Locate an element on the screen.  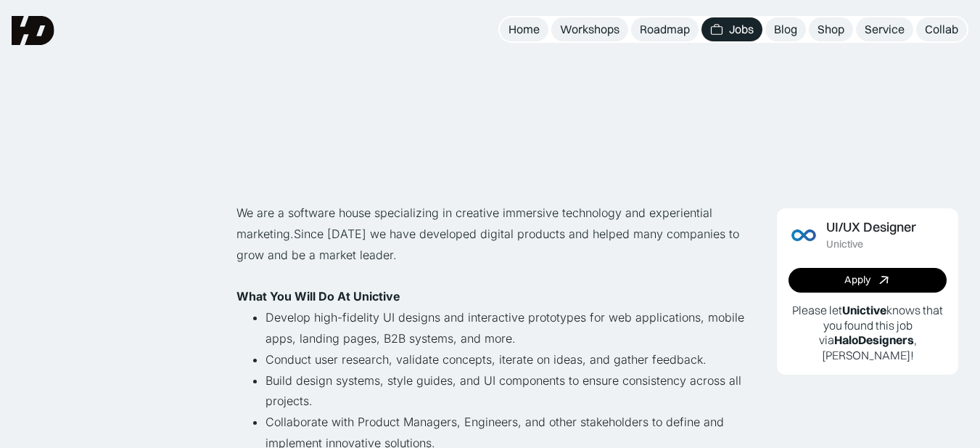
strong: What You Will Do At Unictive is located at coordinates (318, 296).